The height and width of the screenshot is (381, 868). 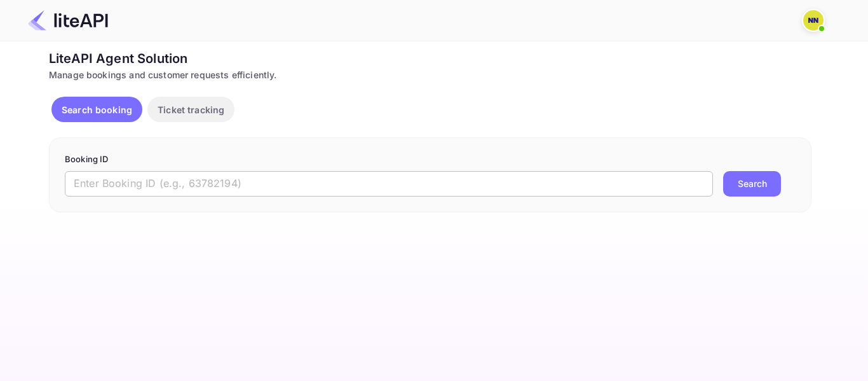 What do you see at coordinates (752, 184) in the screenshot?
I see `button: Search` at bounding box center [752, 184].